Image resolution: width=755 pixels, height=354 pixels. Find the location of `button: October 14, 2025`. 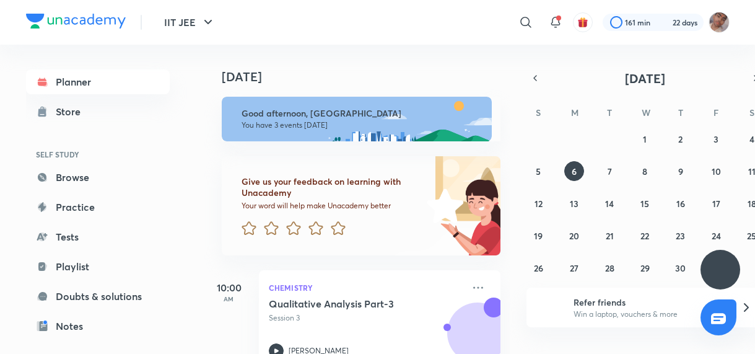

button: October 14, 2025 is located at coordinates (610, 203).